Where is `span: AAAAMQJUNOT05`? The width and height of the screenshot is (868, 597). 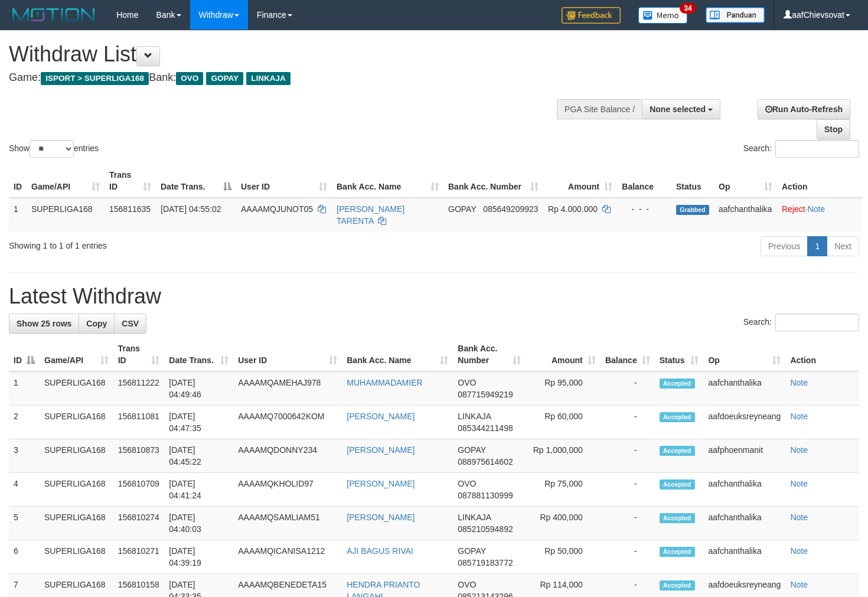
span: AAAAMQJUNOT05 is located at coordinates (277, 209).